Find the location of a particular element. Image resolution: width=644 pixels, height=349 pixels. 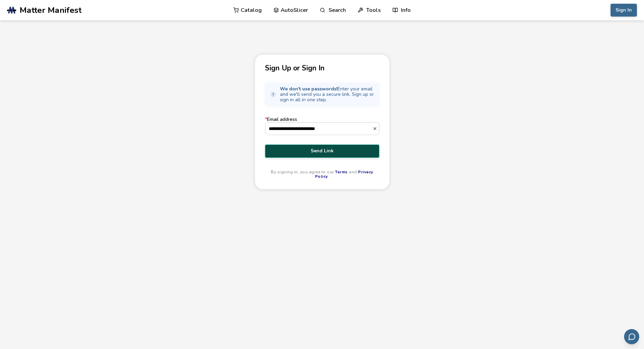

p: Sign Up or Sign In is located at coordinates (322, 68).